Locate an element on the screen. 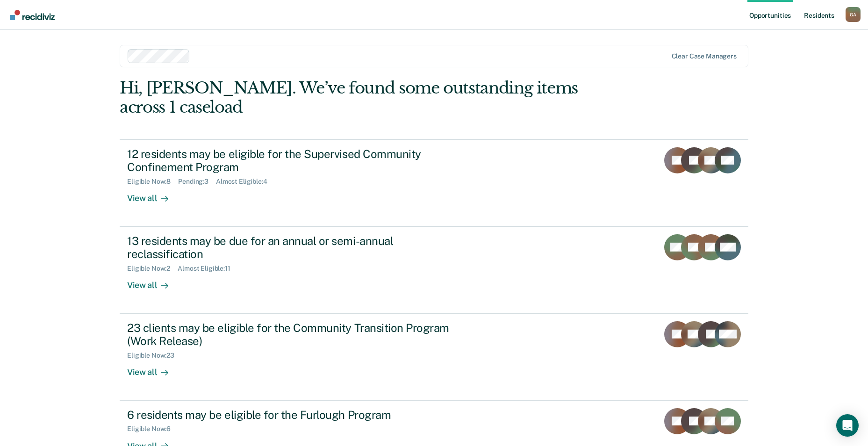 This screenshot has width=868, height=446. div: Eligible Now : 6 is located at coordinates (153, 429).